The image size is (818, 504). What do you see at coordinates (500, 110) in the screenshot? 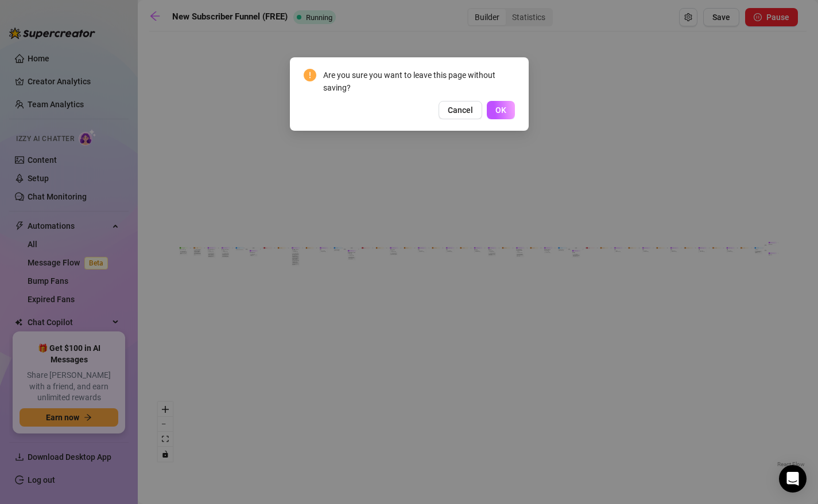
I see `button: OK` at bounding box center [500, 110].